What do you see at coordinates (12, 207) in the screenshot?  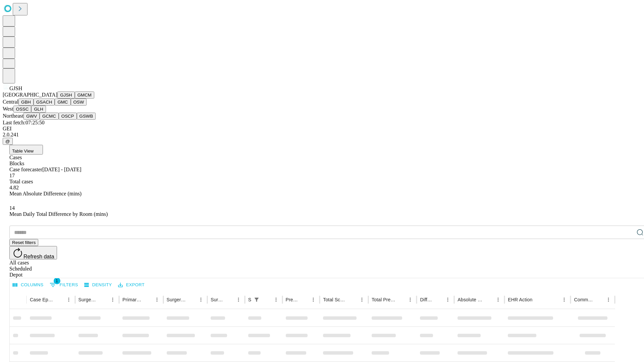 I see `span: 14` at bounding box center [12, 207].